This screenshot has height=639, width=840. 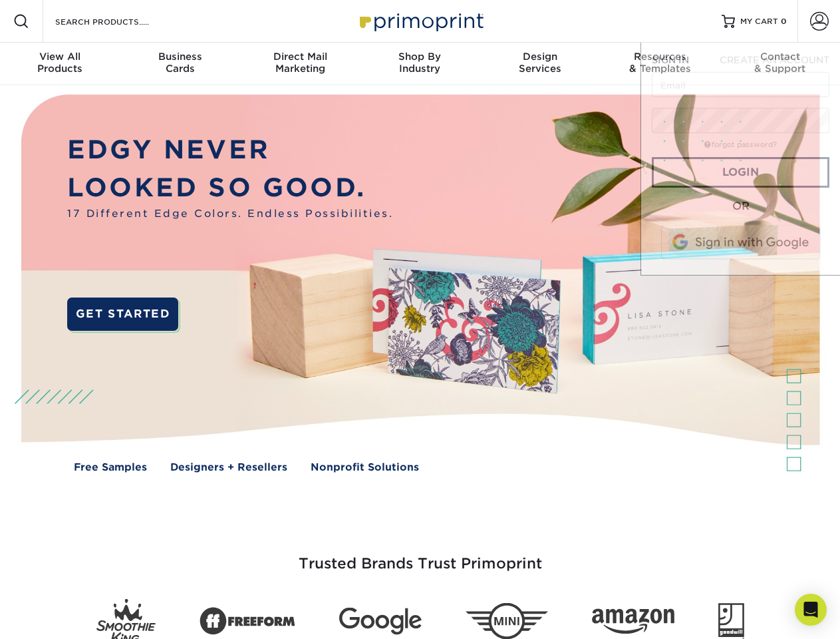 I want to click on input: SEARCH PRODUCTS....., so click(x=118, y=21).